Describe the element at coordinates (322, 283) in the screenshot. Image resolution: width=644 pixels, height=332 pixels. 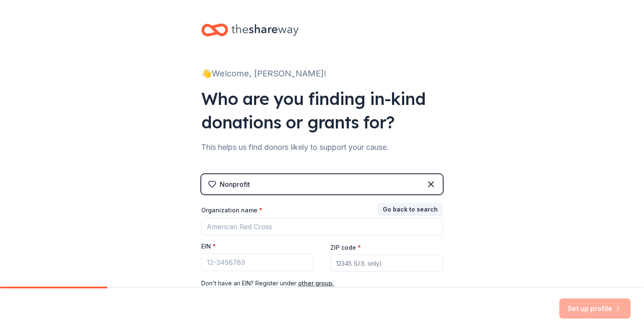
I see `div: Don ' t have an EIN? Register under` at that location.